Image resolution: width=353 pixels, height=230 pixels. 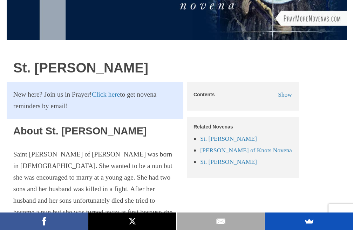 I want to click on img: Email, so click(x=221, y=221).